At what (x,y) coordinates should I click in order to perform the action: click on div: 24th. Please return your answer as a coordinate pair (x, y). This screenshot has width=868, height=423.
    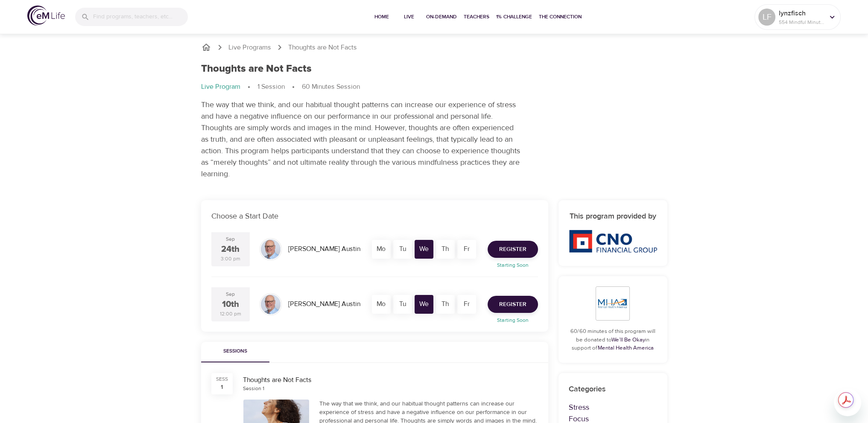
    Looking at the image, I should click on (230, 250).